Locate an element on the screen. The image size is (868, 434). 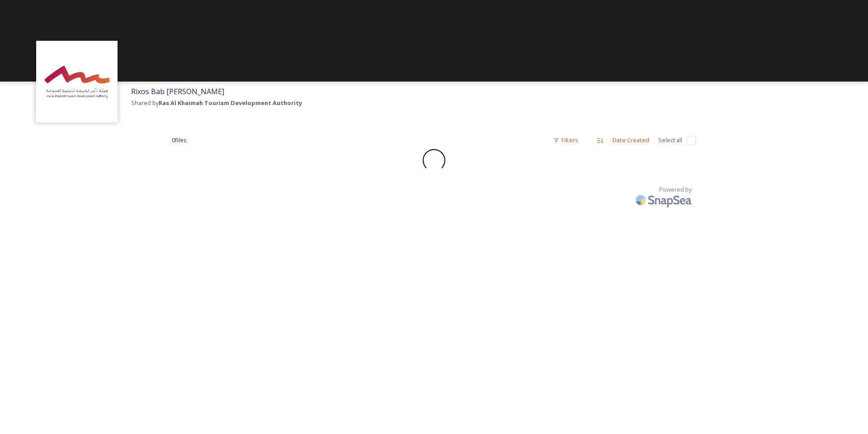
span: Select all is located at coordinates (670, 140).